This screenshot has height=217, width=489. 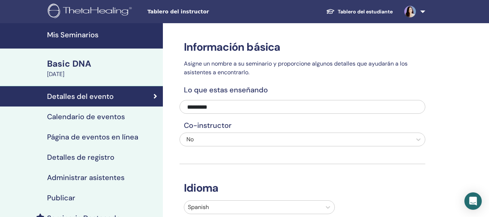 I want to click on p: Asigne un nombre a su seminario y proporcione algunos detalles que ayudarán a los asistentes a en..., so click(x=302, y=68).